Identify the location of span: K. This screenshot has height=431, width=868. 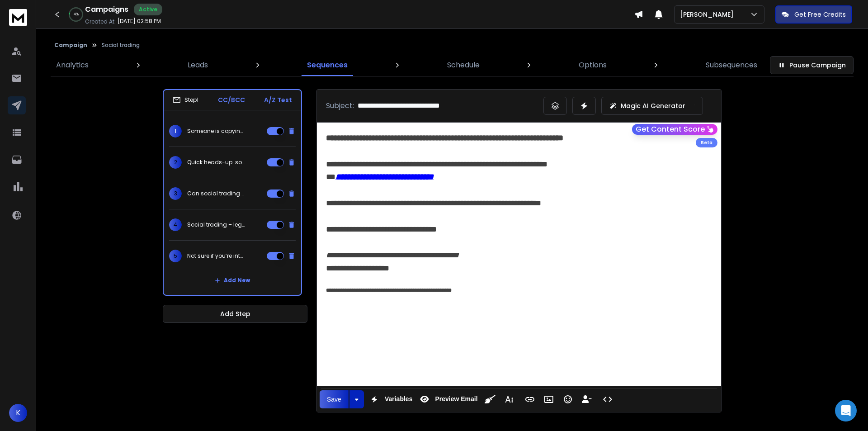
(18, 413).